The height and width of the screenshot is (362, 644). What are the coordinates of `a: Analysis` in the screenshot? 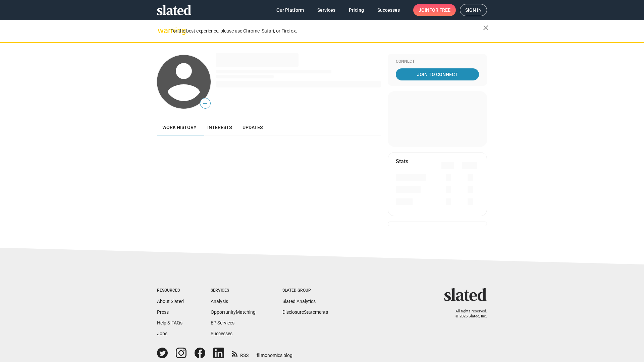 It's located at (219, 301).